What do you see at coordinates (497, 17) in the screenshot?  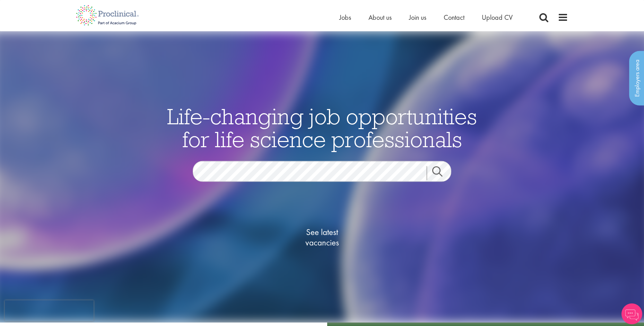 I see `span: Upload CV` at bounding box center [497, 17].